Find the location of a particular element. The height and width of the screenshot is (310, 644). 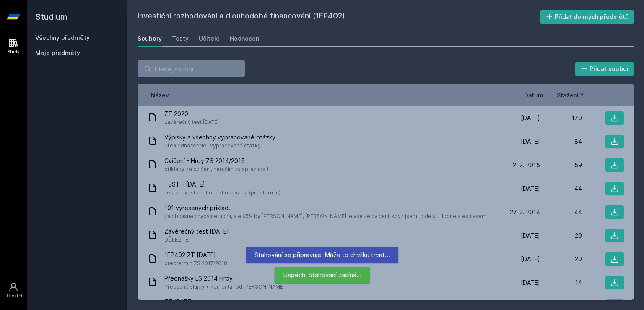

div: Stahování se připravuje. Může to chvilku trvat… is located at coordinates (322, 255).